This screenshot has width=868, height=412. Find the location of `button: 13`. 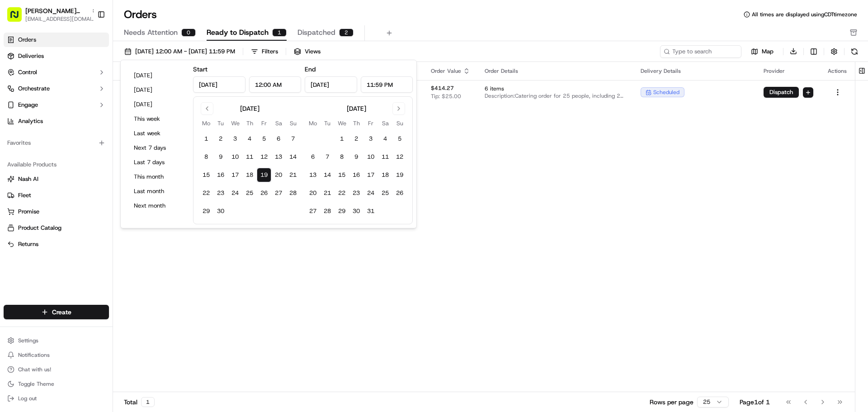

button: 13 is located at coordinates (278, 157).